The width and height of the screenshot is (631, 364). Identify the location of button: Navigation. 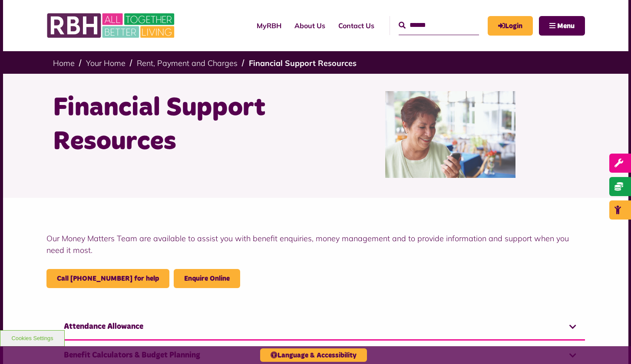
(562, 26).